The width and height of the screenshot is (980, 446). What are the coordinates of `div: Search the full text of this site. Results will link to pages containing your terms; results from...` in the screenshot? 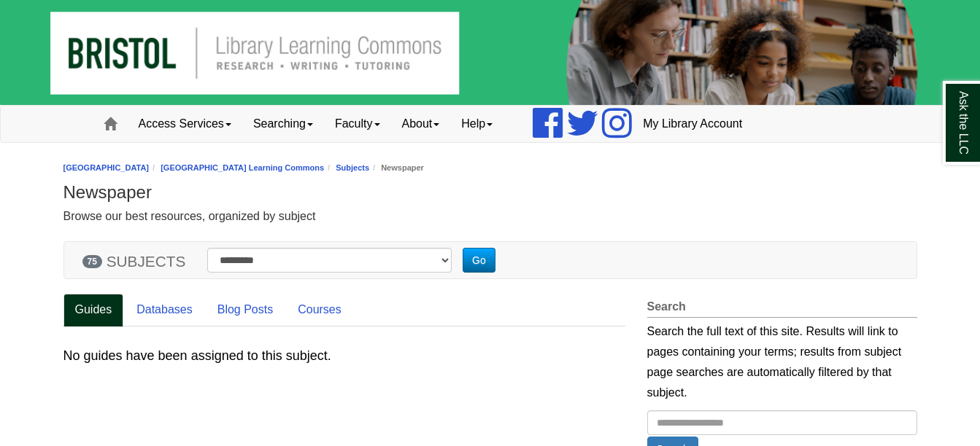 It's located at (782, 362).